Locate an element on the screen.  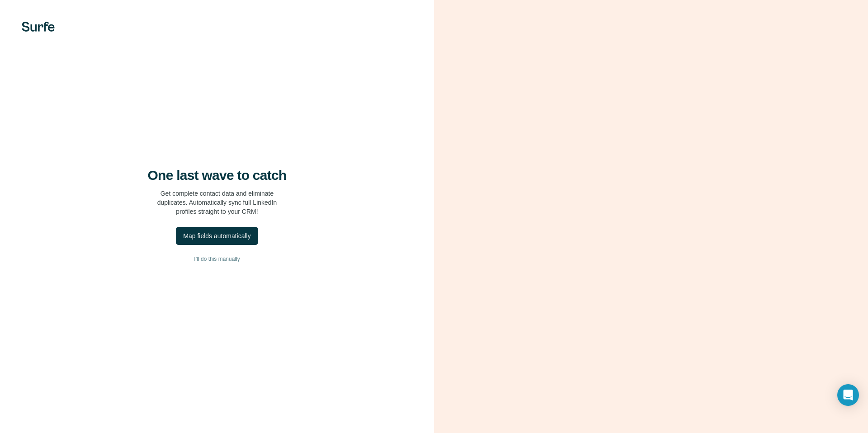
div: Map fields automatically is located at coordinates (217, 236).